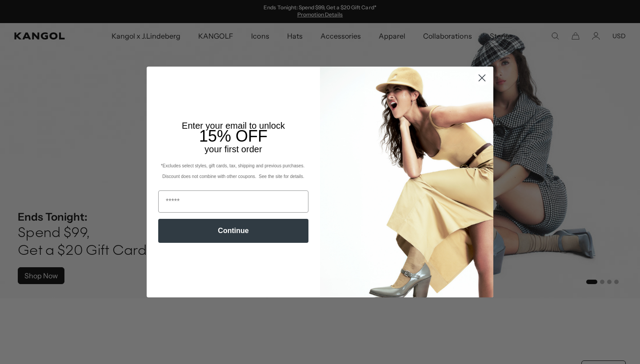  Describe the element at coordinates (233, 136) in the screenshot. I see `span: 15% OFF` at that location.